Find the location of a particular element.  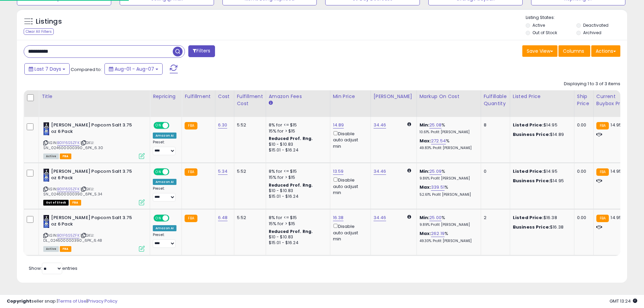

a: Privacy Policy is located at coordinates (102, 301).